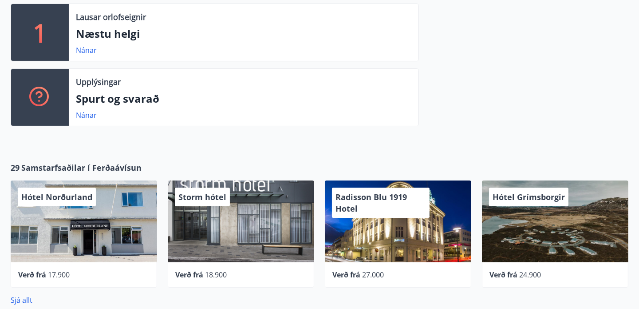 The height and width of the screenshot is (309, 639). Describe the element at coordinates (202, 197) in the screenshot. I see `span: Storm hótel` at that location.